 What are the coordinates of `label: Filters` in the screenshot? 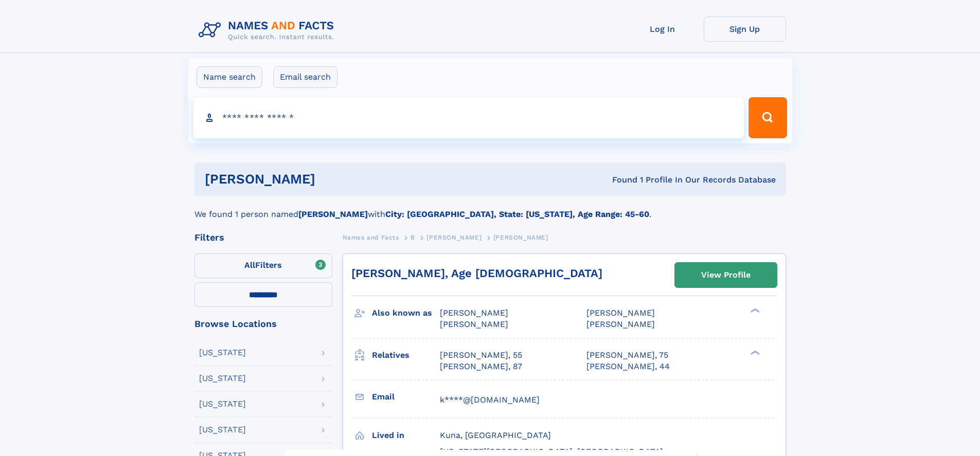 It's located at (263, 266).